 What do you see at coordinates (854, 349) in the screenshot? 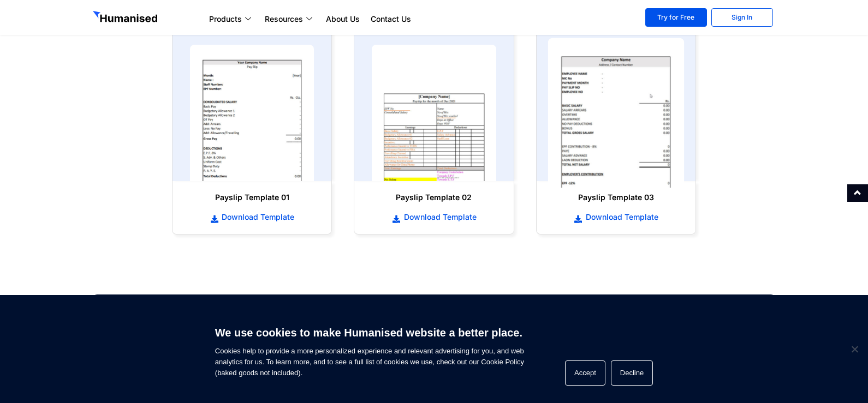
I see `span: Decline` at bounding box center [854, 349].